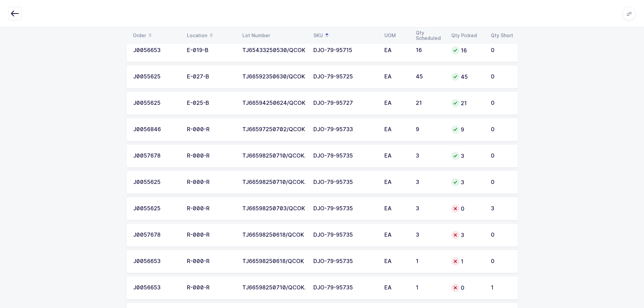 The width and height of the screenshot is (644, 308). Describe the element at coordinates (396, 35) in the screenshot. I see `div: UOM` at that location.